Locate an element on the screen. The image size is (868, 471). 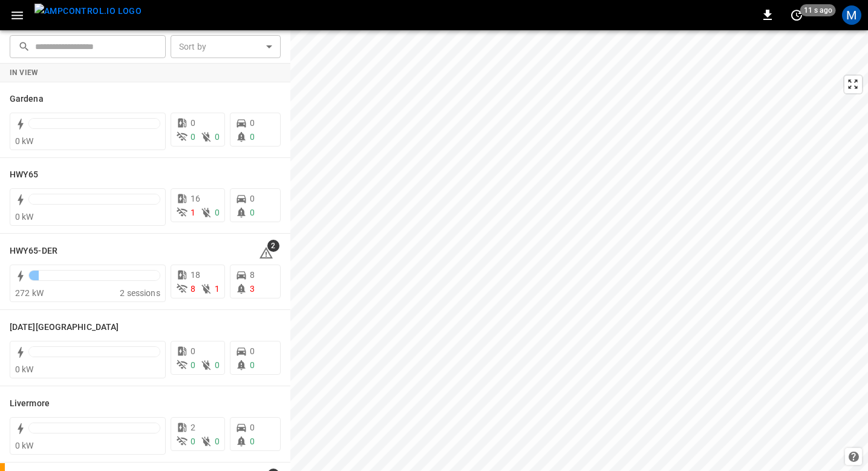
span: 11 s ago is located at coordinates (818, 10).